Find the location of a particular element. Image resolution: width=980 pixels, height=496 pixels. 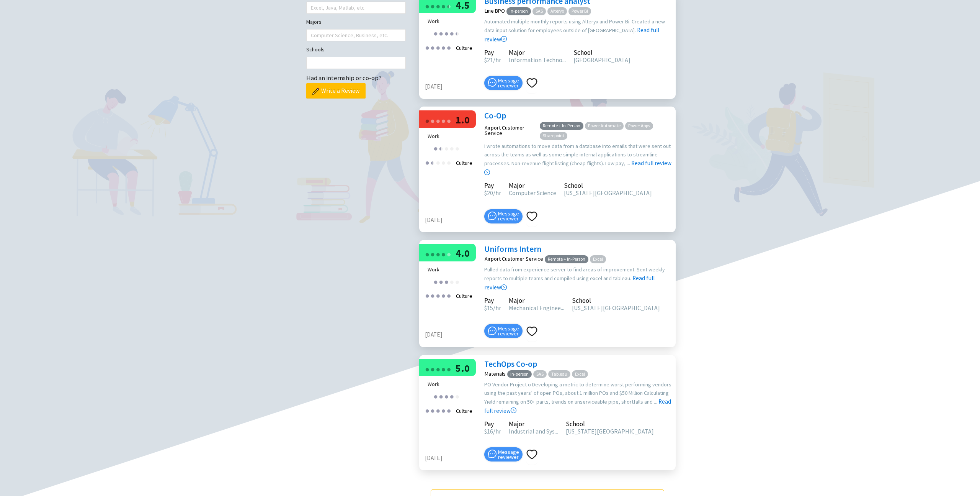

div: PO Vendor Project o Developing a metric to determine worst performing vendors using the past year... is located at coordinates (578, 398).